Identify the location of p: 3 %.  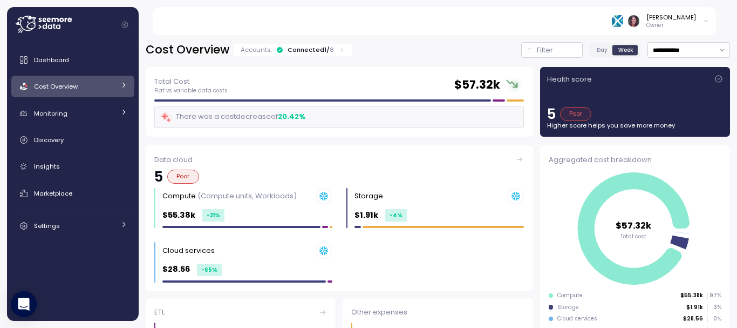
(714, 307).